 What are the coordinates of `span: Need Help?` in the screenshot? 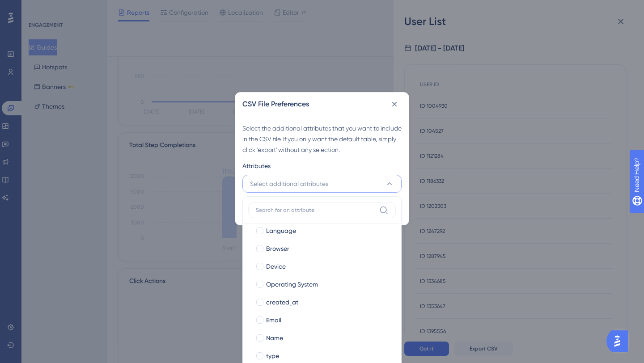 It's located at (39, 8).